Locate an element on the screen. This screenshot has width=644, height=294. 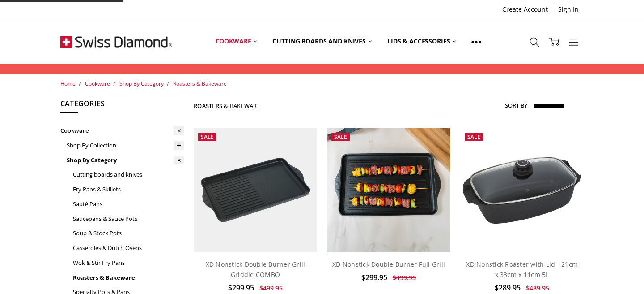
a: Lids & Accessories is located at coordinates (422, 41).